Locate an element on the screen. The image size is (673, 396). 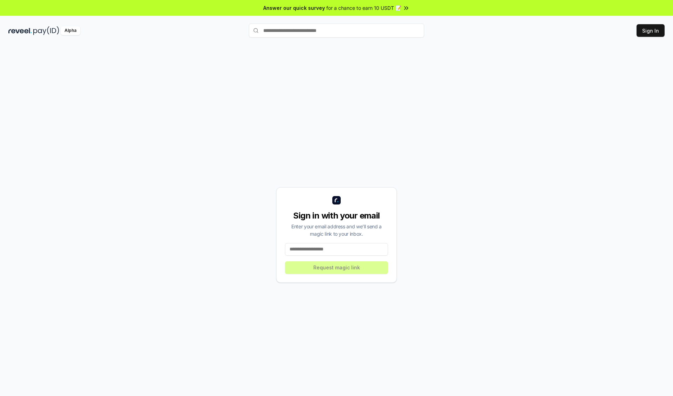
span: Answer our quick survey is located at coordinates (294, 8).